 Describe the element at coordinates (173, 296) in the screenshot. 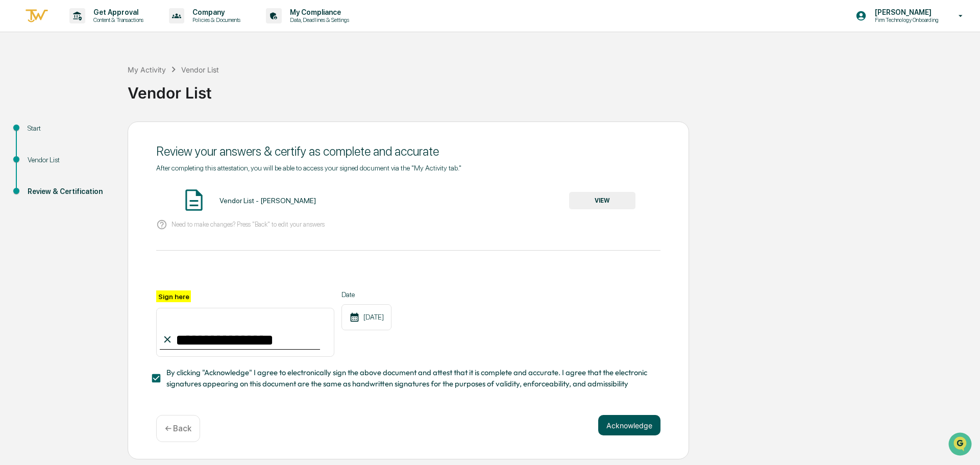

I see `label: Sign here` at that location.